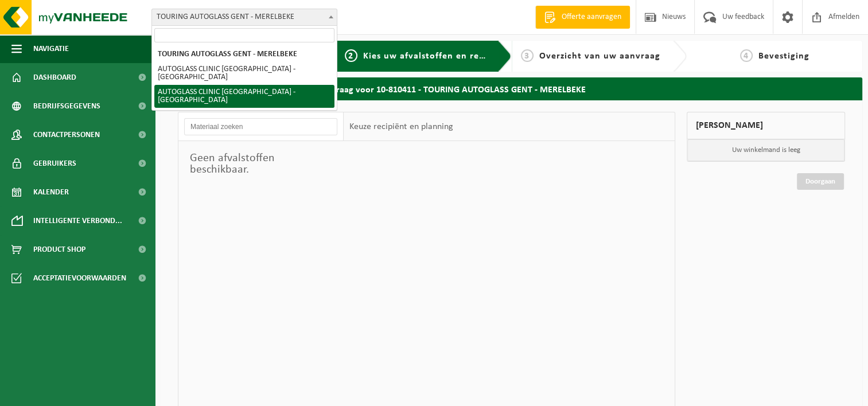  I want to click on span: Acceptatievoorwaarden, so click(80, 278).